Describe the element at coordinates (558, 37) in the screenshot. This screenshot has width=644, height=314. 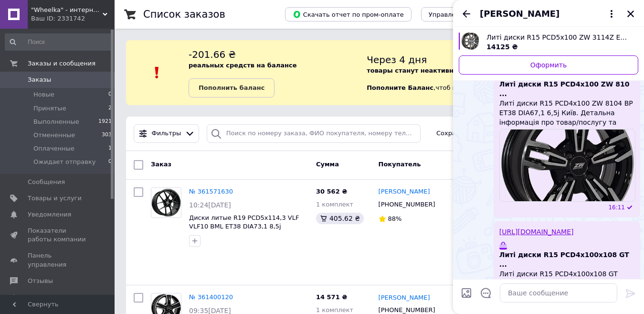
I see `span: Литі диски R15 PCD5x100 ZW 3114Z EP ET38 DIA57.1 6.5j Київ` at that location.